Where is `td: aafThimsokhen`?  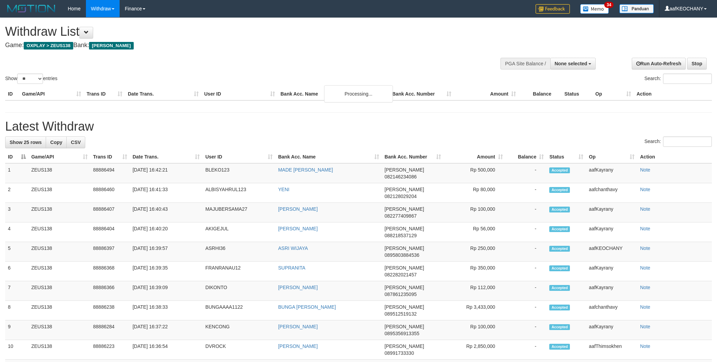
td: aafThimsokhen is located at coordinates (612, 350).